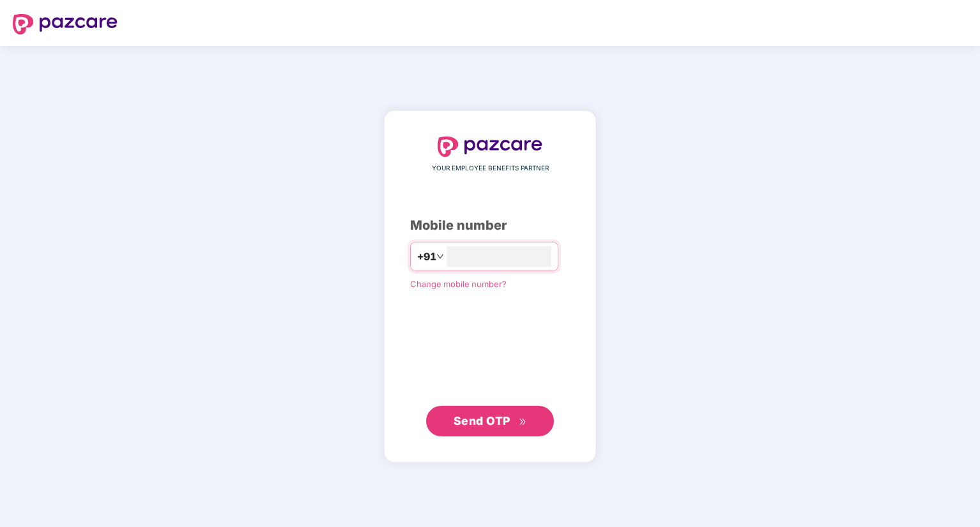 This screenshot has width=980, height=527. I want to click on div: Mobile number, so click(490, 225).